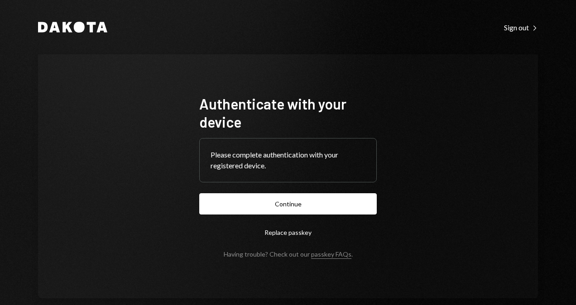  I want to click on div: Having trouble? Check out our ., so click(288, 254).